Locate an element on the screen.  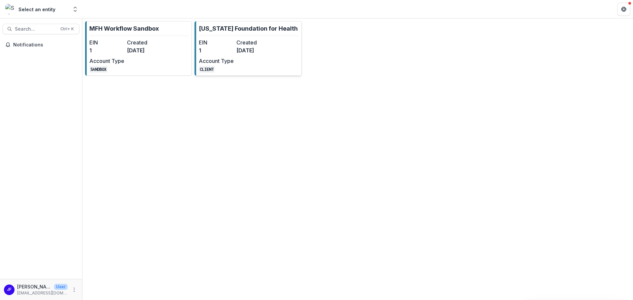
div: Jean Freeman-Crawford is located at coordinates (9, 290).